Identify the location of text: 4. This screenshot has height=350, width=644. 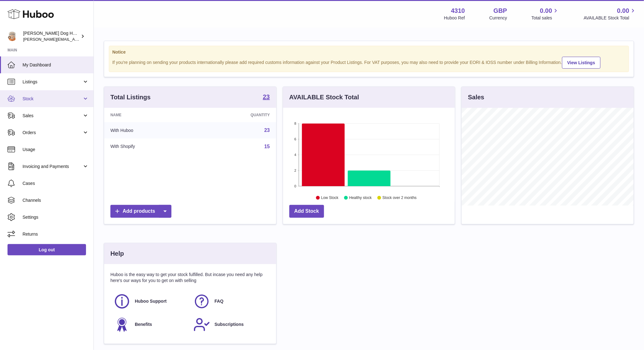
(295, 155).